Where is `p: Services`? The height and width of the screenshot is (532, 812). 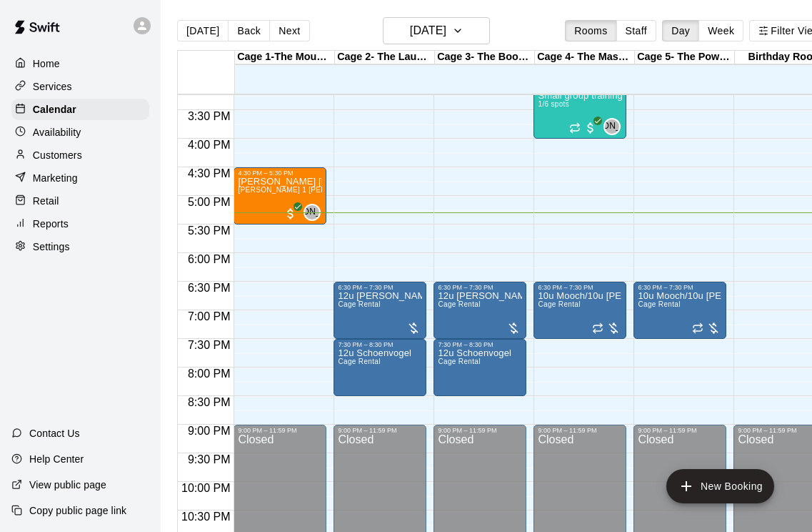 p: Services is located at coordinates (52, 87).